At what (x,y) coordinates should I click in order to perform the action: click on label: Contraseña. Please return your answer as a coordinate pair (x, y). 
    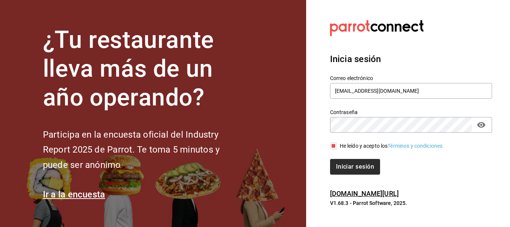
    Looking at the image, I should click on (411, 112).